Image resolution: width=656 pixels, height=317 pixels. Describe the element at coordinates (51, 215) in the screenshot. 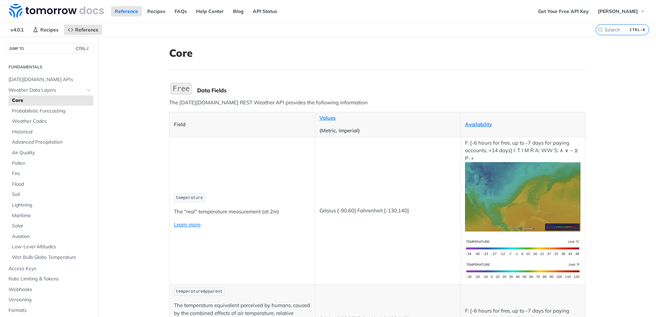

I see `a: Maritime` at that location.